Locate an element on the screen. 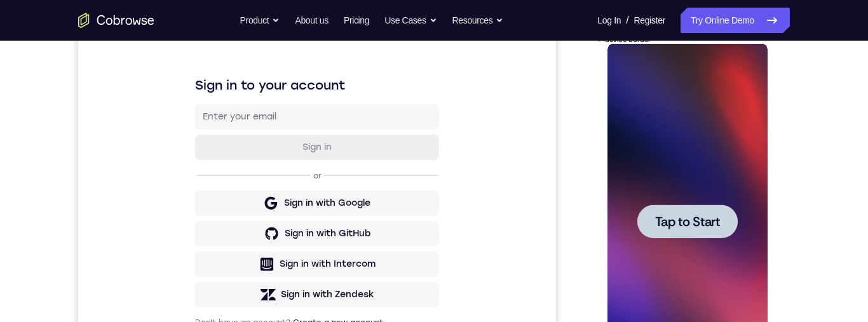  div: Sign in with Zendesk is located at coordinates (249, 306).